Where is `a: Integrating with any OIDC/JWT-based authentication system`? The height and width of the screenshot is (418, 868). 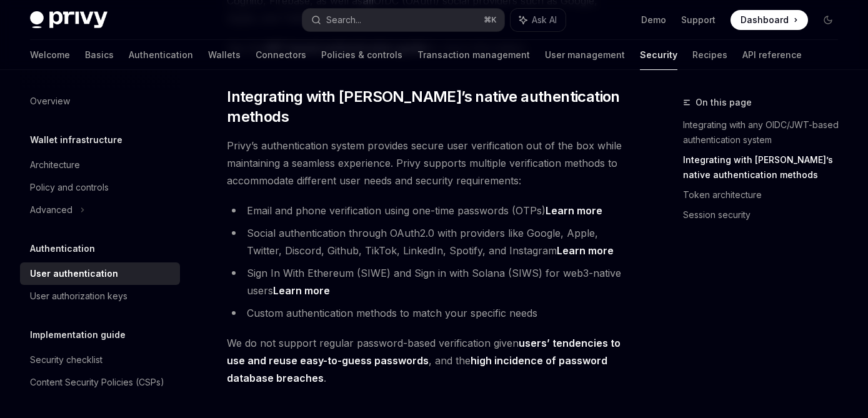 a: Integrating with any OIDC/JWT-based authentication system is located at coordinates (766, 133).